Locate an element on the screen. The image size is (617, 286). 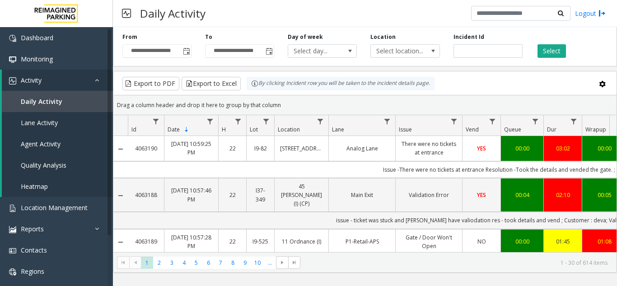
a: Lot Filter Menu is located at coordinates (266, 121).